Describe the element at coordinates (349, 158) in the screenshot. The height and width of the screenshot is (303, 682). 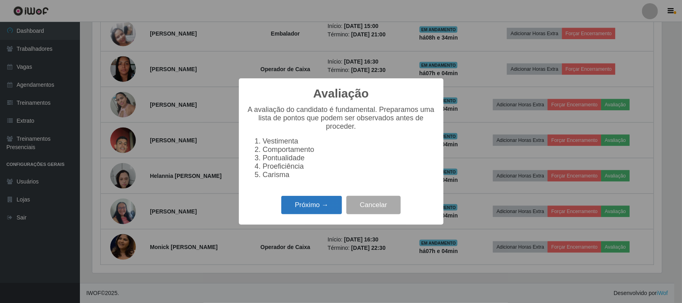
I see `li: Pontualidade` at that location.